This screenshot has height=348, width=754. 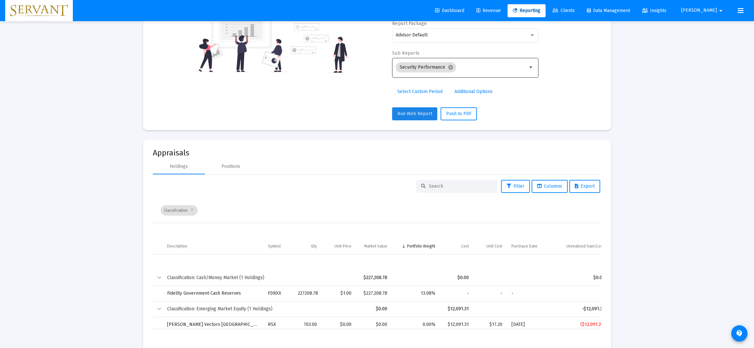 What do you see at coordinates (580, 246) in the screenshot?
I see `td: Column Unrealized Gain/Loss` at bounding box center [580, 246].